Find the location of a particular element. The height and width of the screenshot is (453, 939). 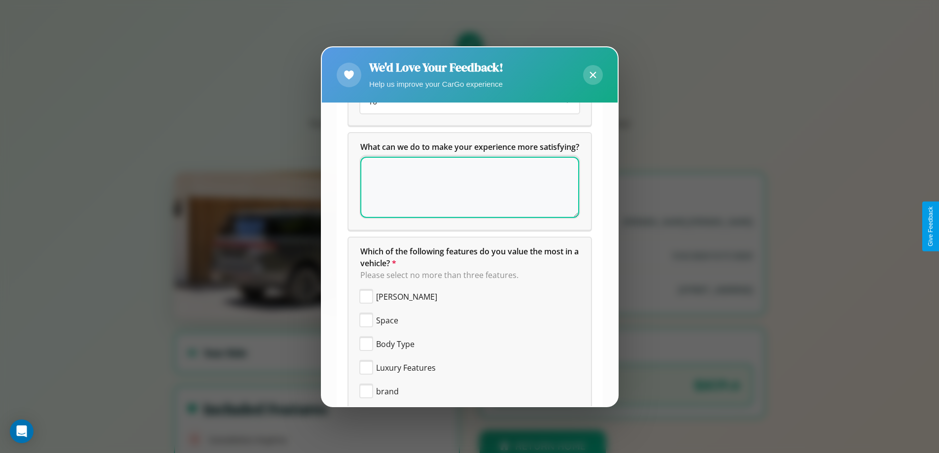

span: Body Type is located at coordinates (395, 344).